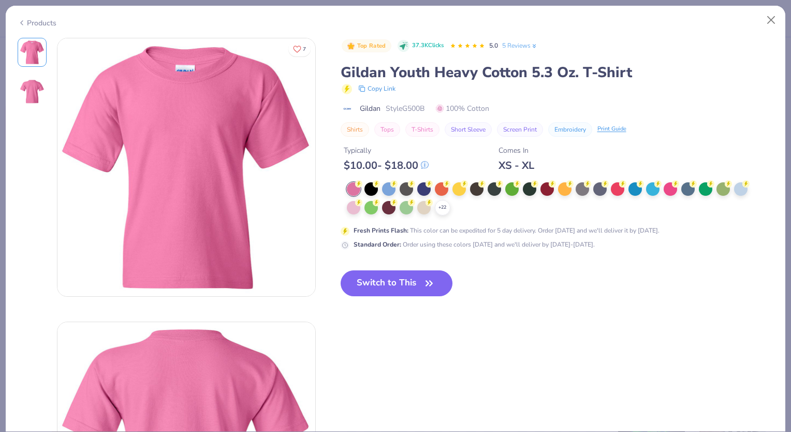 This screenshot has width=791, height=432. Describe the element at coordinates (428, 46) in the screenshot. I see `span: 37.3K Clicks` at that location.